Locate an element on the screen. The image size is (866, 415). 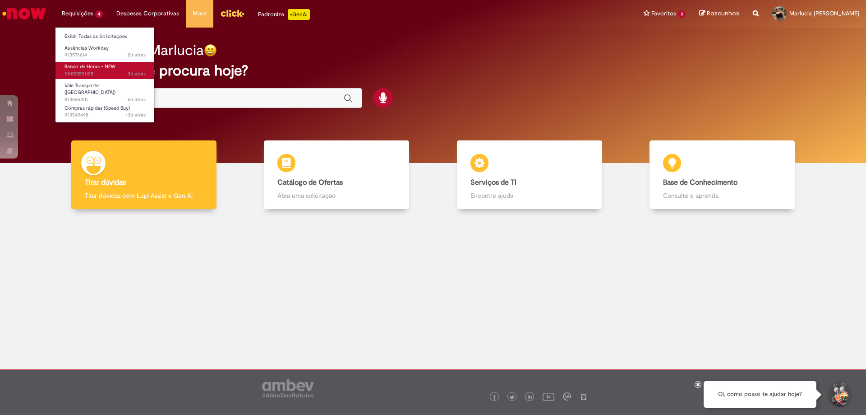
span: 3 is located at coordinates (682, 14).